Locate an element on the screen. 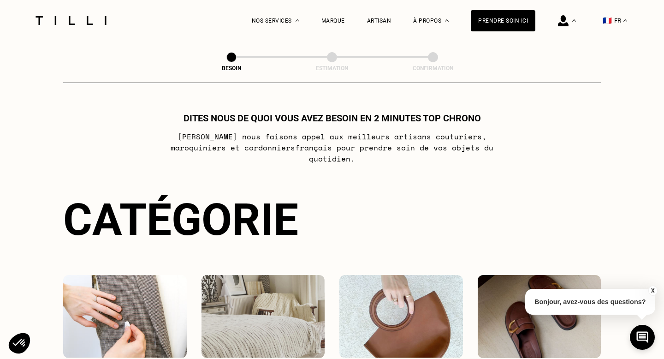 This screenshot has width=664, height=359. img: Vêtements is located at coordinates (125, 316).